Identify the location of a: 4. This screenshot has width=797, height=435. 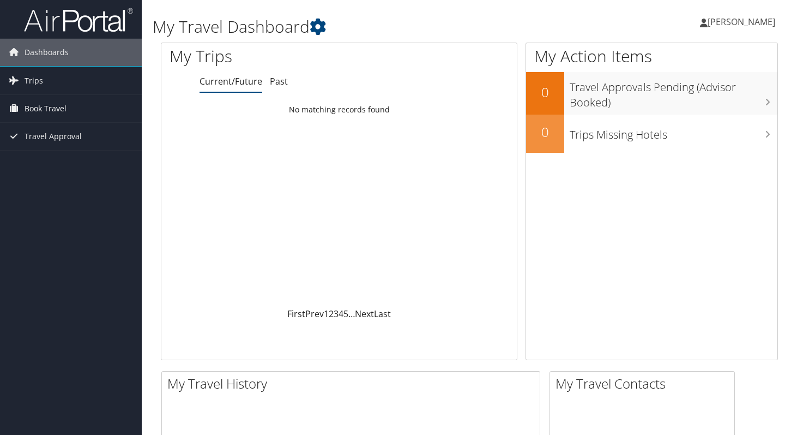
(341, 313).